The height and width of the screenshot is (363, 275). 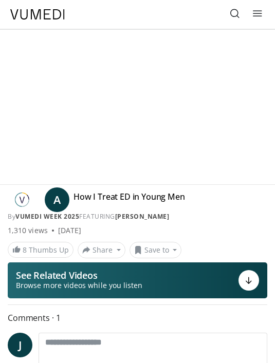 I want to click on p: See Related Videos, so click(x=79, y=275).